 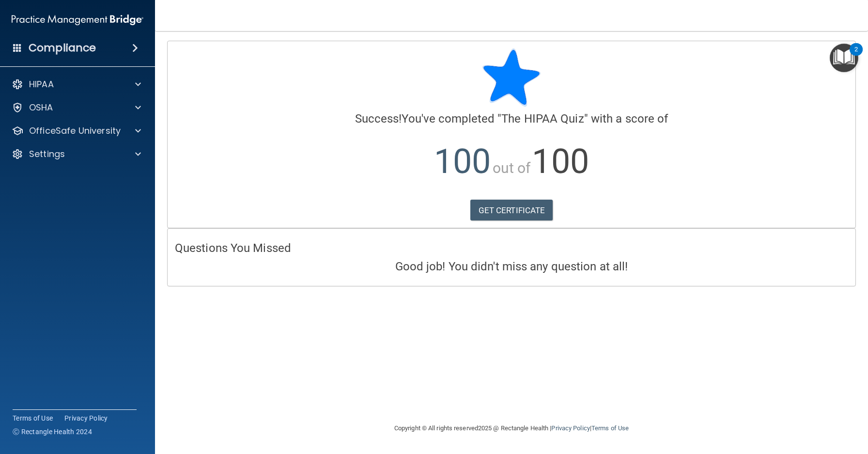 I want to click on span: out of, so click(x=512, y=167).